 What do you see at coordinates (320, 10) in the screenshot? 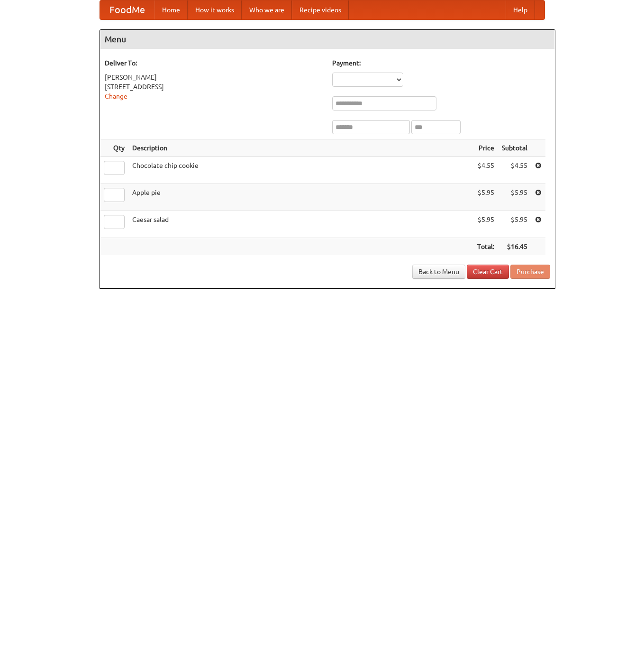
I see `a: Recipe videos` at bounding box center [320, 10].